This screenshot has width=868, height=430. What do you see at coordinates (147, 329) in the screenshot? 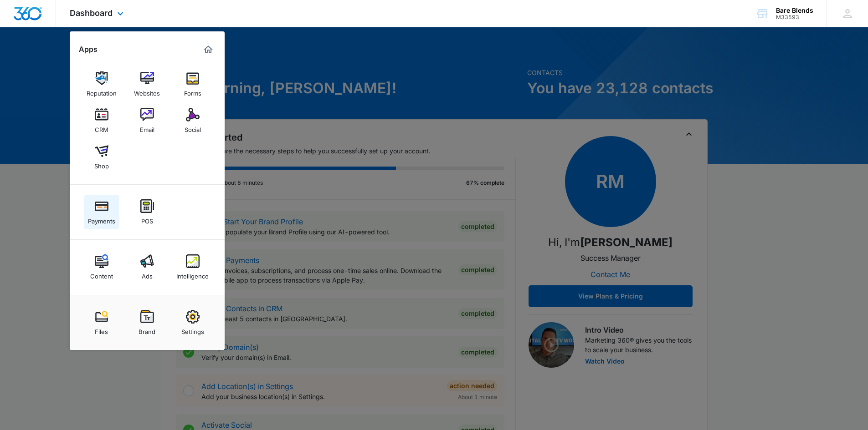
I see `div: Brand` at bounding box center [147, 329].